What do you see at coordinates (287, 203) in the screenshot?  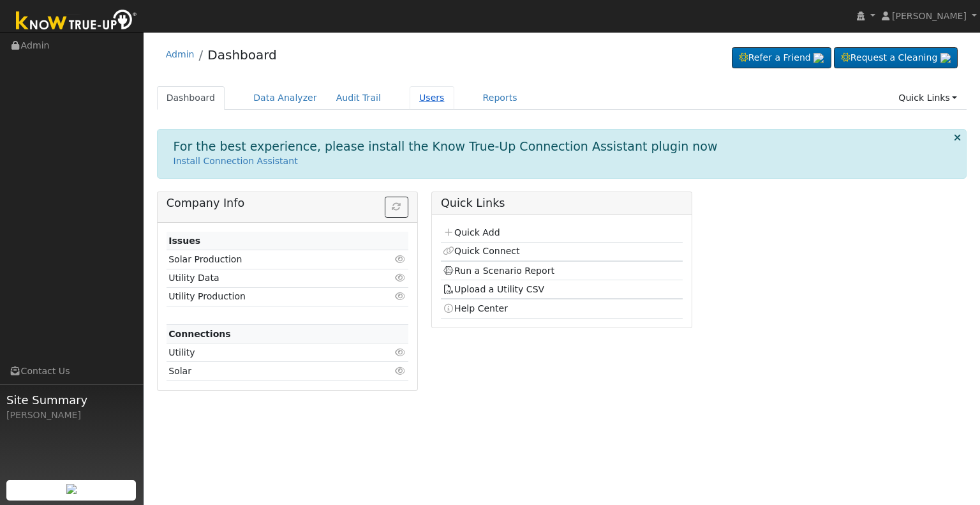 I see `h5: Company Info` at bounding box center [287, 203].